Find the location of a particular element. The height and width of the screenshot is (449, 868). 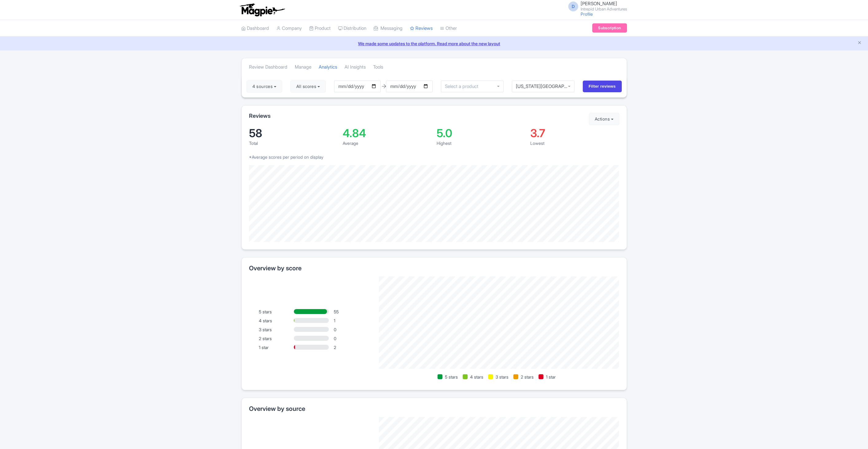

div: 3 stars is located at coordinates (276, 329).